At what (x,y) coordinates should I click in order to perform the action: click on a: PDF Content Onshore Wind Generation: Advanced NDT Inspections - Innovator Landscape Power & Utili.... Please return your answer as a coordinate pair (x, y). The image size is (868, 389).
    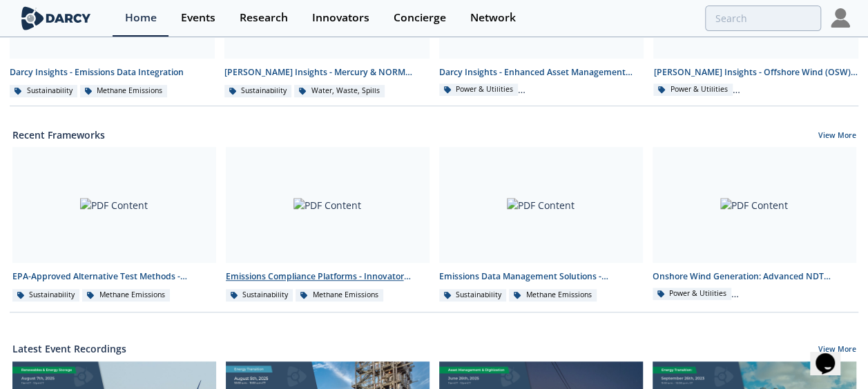
    Looking at the image, I should click on (754, 224).